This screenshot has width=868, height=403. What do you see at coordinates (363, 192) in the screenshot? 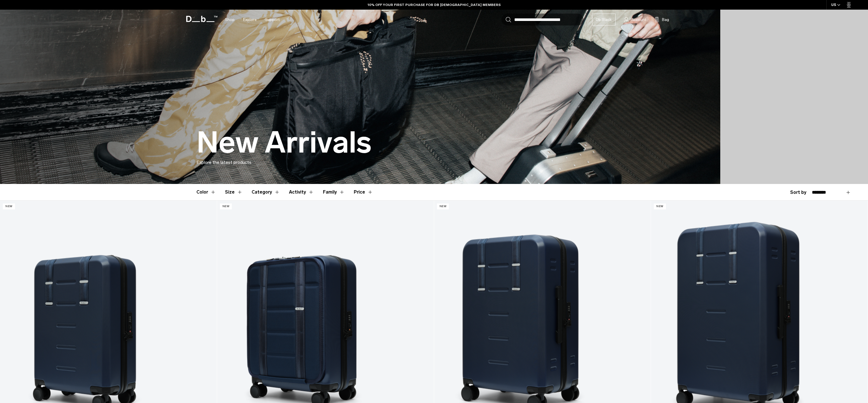
I see `button: Toggle Price` at bounding box center [363, 192].